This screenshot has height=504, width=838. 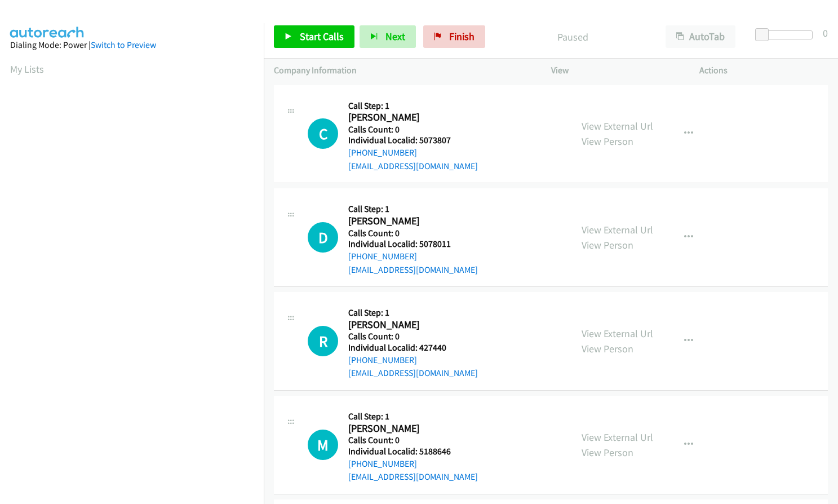 What do you see at coordinates (388, 37) in the screenshot?
I see `button: Next` at bounding box center [388, 37].